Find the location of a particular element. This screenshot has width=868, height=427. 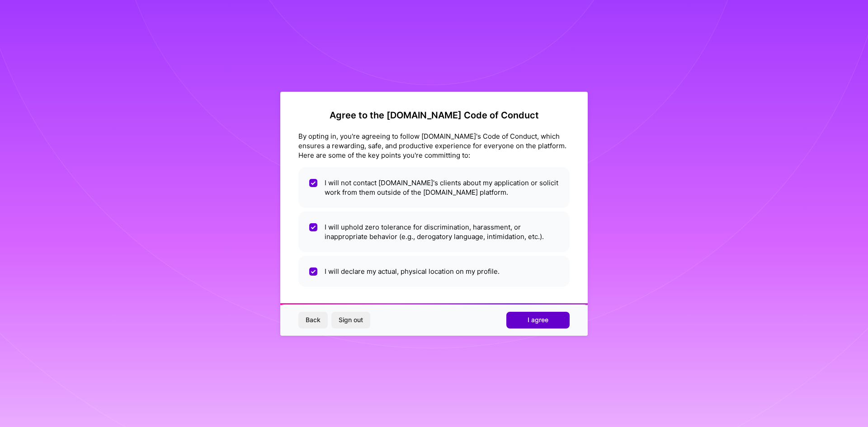

button: Sign out is located at coordinates (351, 320).